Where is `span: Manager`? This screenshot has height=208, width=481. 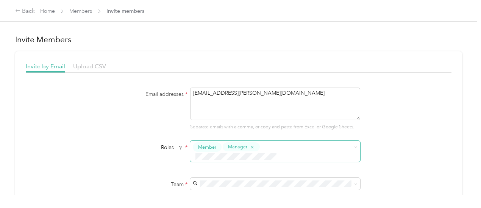 span: Manager is located at coordinates (237, 147).